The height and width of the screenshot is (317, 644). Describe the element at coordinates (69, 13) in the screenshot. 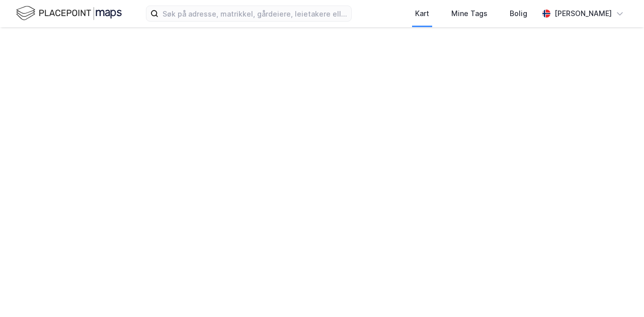

I see `img: logo.f888ab2527a4732fd821a326f86c7f29.svg` at that location.